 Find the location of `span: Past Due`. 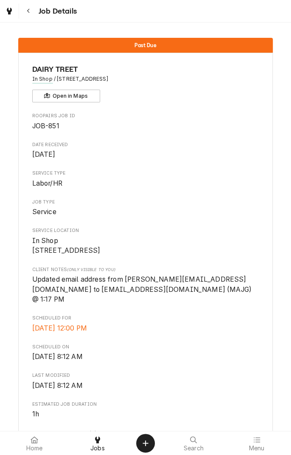

span: Past Due is located at coordinates (145, 45).